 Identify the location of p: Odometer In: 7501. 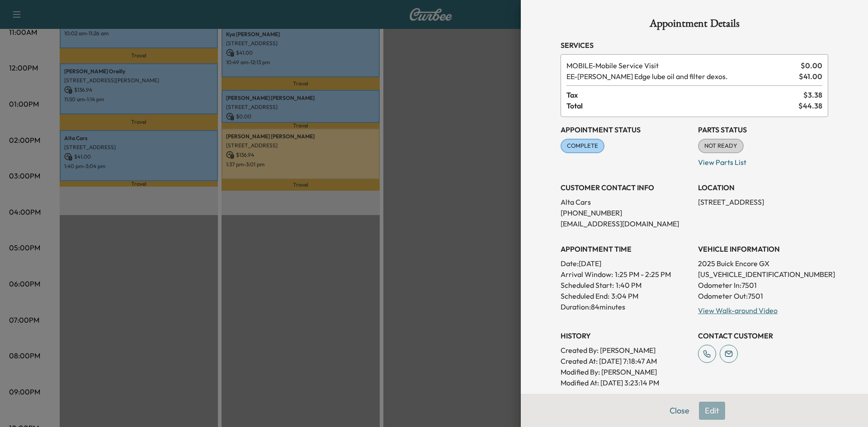
(763, 285).